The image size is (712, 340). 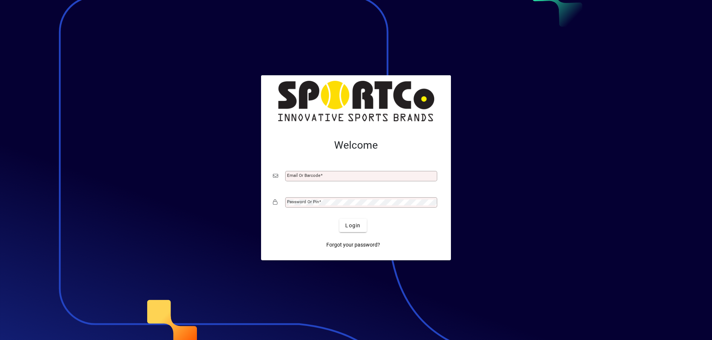 What do you see at coordinates (303, 202) in the screenshot?
I see `mat-label: Password or Pin` at bounding box center [303, 202].